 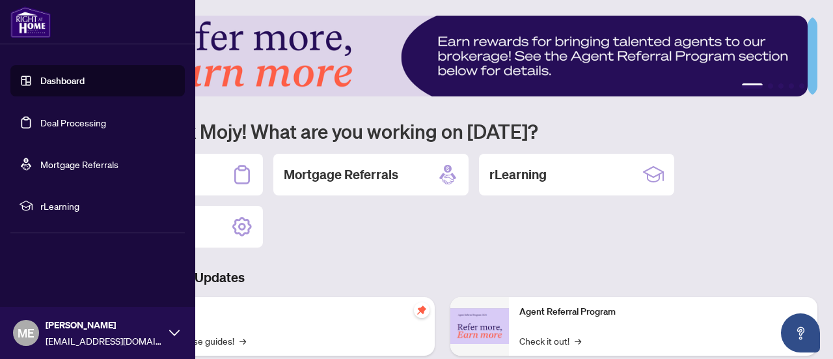 I want to click on h3: Brokerage & Industry Updates, so click(x=442, y=277).